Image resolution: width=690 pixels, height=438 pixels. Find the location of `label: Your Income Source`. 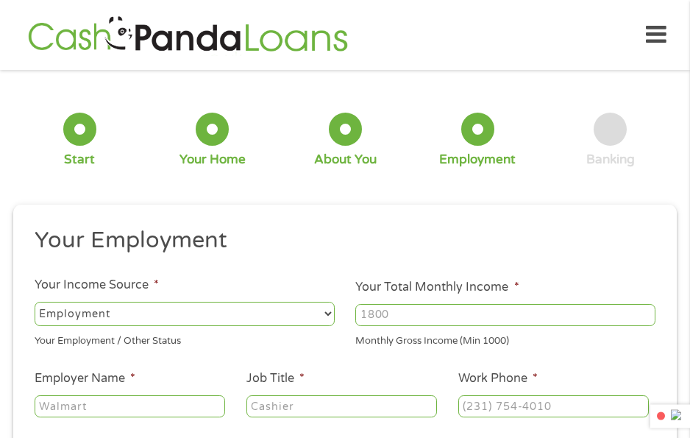

label: Your Income Source is located at coordinates (96, 285).